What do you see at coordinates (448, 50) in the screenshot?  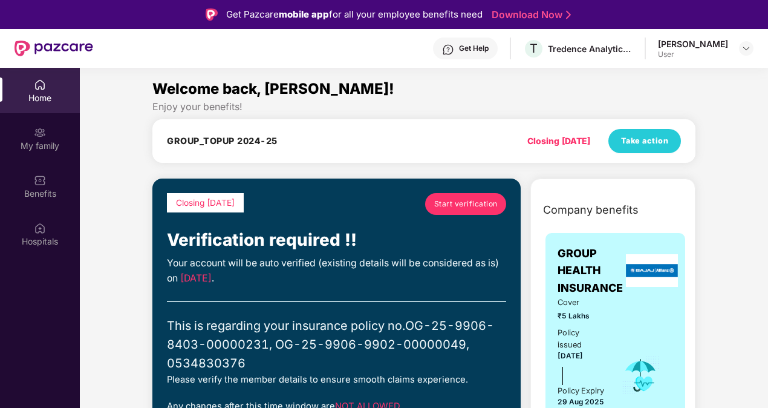 I see `img: svg+xml;base64,PHN2ZyBpZD0iSGVscC0zMngzMiIgeG1sbnM9Imh0dHA6Ly93d3cudzMub3JnLzIwMDAvc3ZnIiB3aWR0aD...` at bounding box center [448, 50].